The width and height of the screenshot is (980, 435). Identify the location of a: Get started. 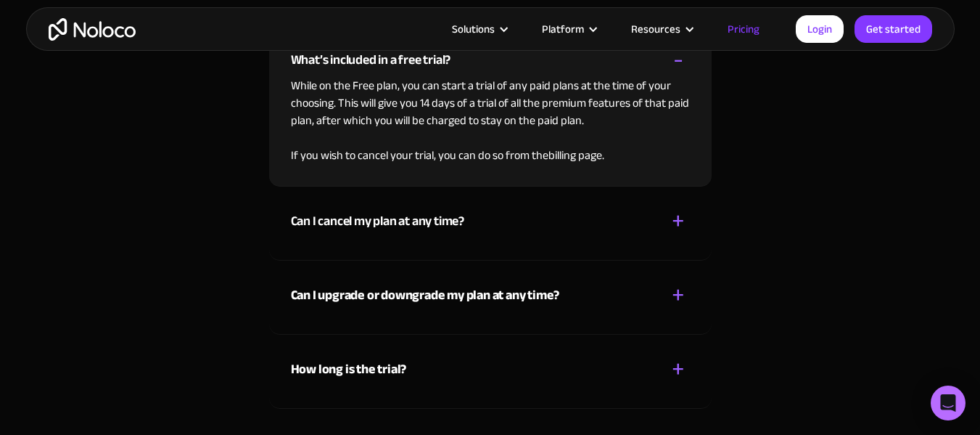
(893, 29).